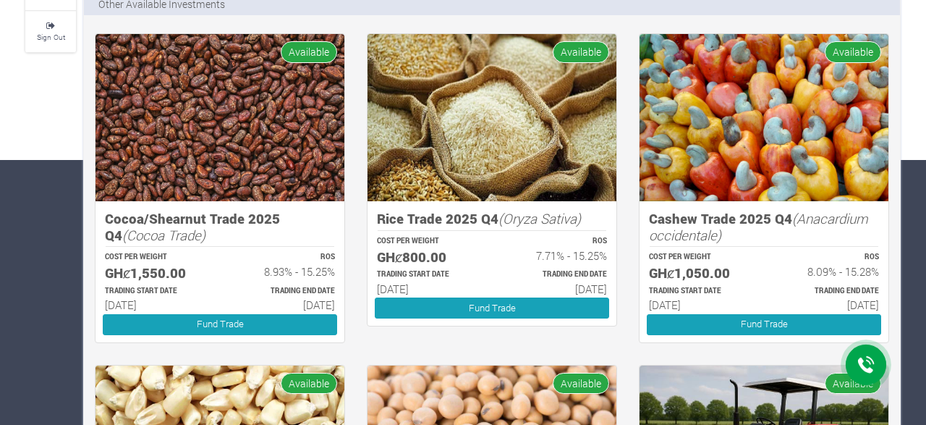 This screenshot has width=926, height=425. Describe the element at coordinates (428, 257) in the screenshot. I see `h5: GHȼ800.00` at that location.